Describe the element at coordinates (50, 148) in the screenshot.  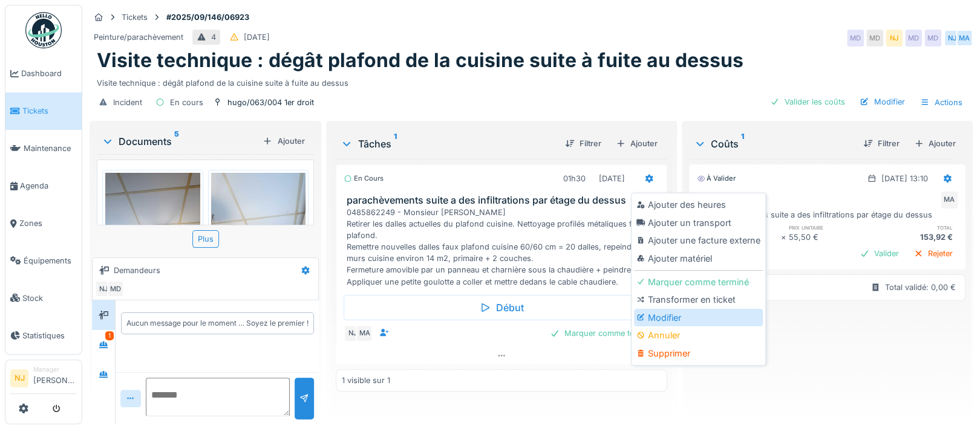
I see `span: Maintenance` at that location.